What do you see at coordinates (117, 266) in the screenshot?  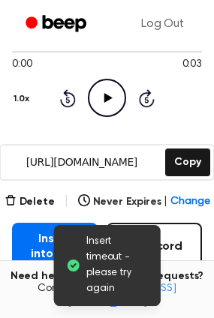 I see `span: Insert timeout - please try again` at bounding box center [117, 266].